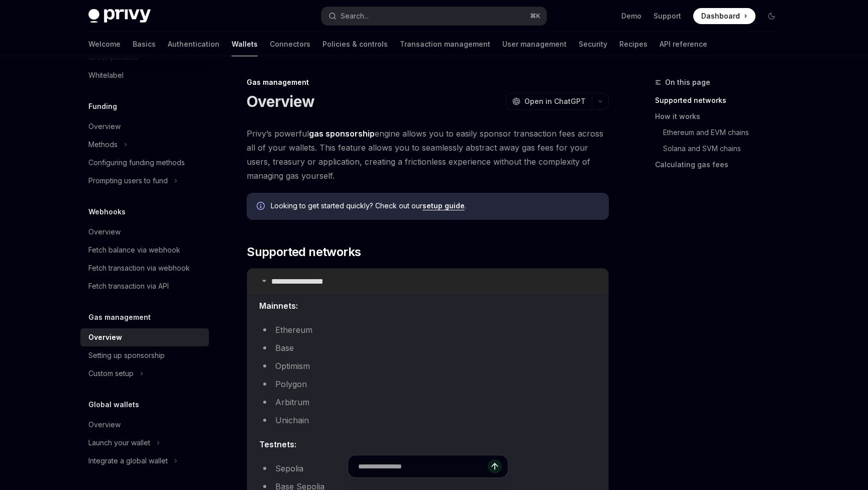 The image size is (868, 490). What do you see at coordinates (427, 366) in the screenshot?
I see `li: Optimism` at bounding box center [427, 366].